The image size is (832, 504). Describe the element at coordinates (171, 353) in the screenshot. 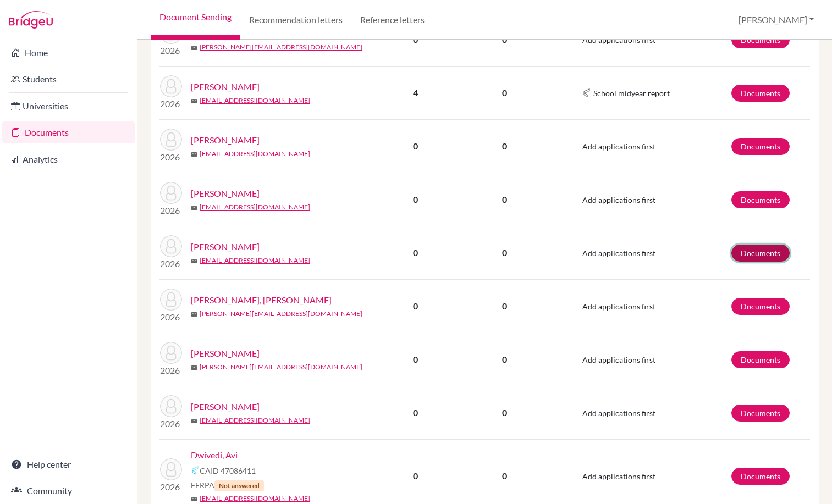

I see `img: Destito, Oliver` at that location.